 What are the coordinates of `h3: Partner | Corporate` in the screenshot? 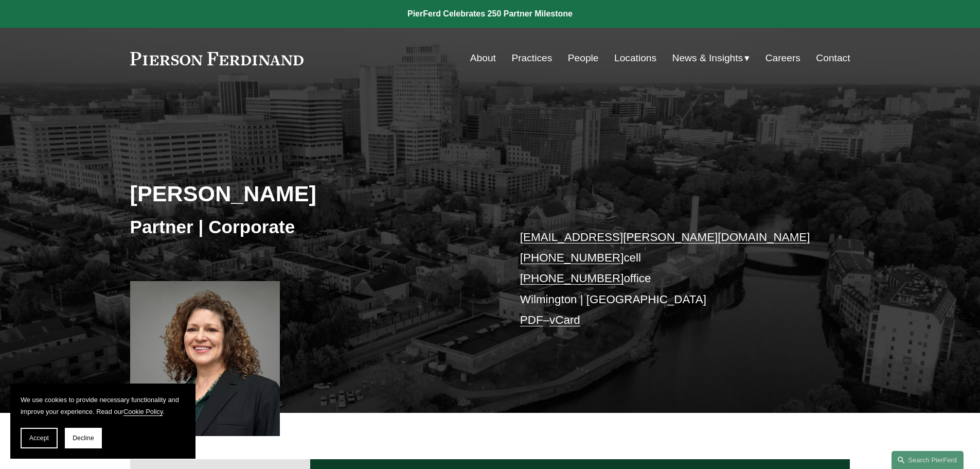 It's located at (310, 227).